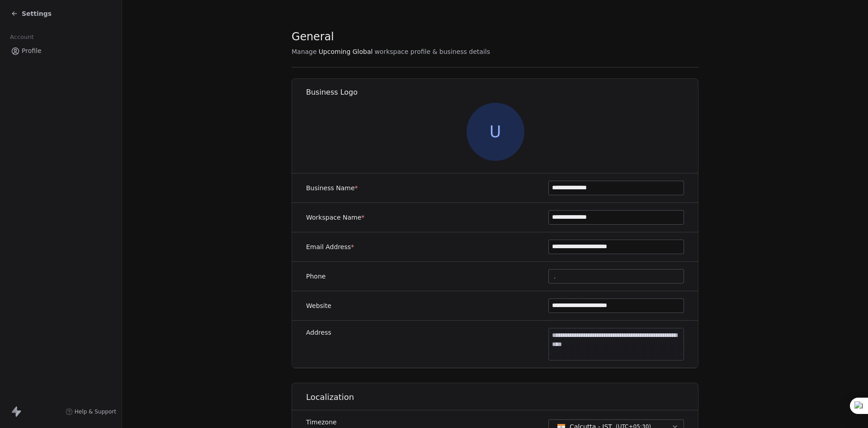 Image resolution: width=868 pixels, height=428 pixels. I want to click on span: Manage, so click(304, 52).